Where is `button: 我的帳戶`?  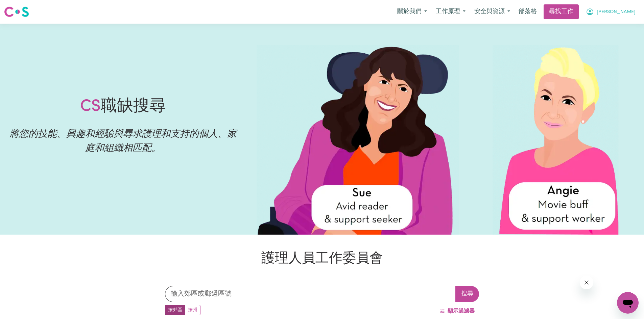
button: 我的帳戶 is located at coordinates (611, 12).